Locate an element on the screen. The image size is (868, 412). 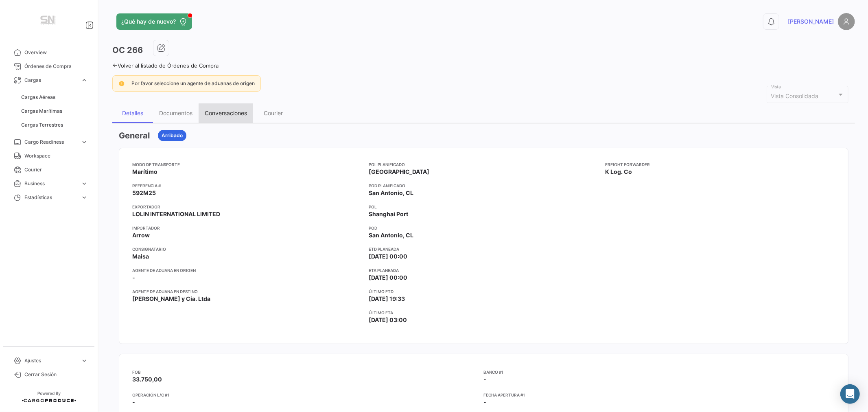
a: Cargas Terrestres is located at coordinates (55, 125).